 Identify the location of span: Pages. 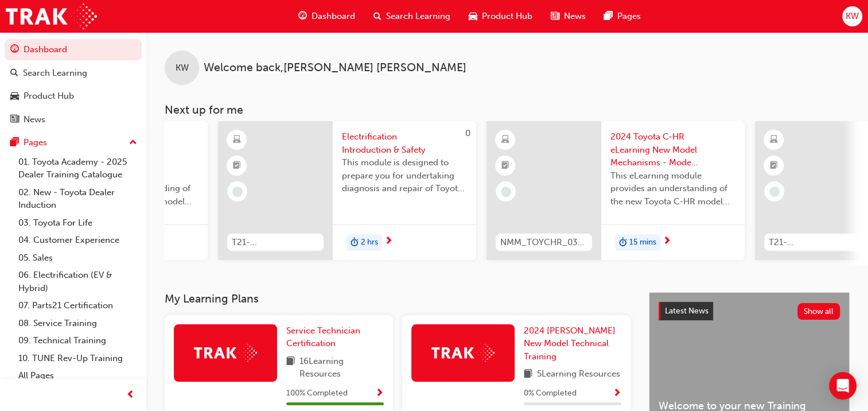
(629, 16).